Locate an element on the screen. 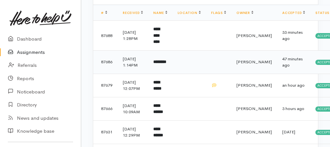  td: 87631 is located at coordinates (105, 132).